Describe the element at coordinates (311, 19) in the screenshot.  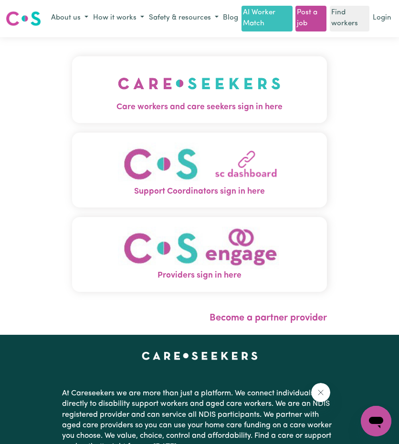
I see `a: Post a job` at that location.